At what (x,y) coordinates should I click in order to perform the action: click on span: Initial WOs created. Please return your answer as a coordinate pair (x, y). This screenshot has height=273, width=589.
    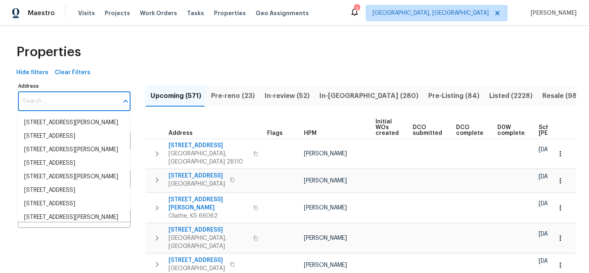
    Looking at the image, I should click on (387, 127).